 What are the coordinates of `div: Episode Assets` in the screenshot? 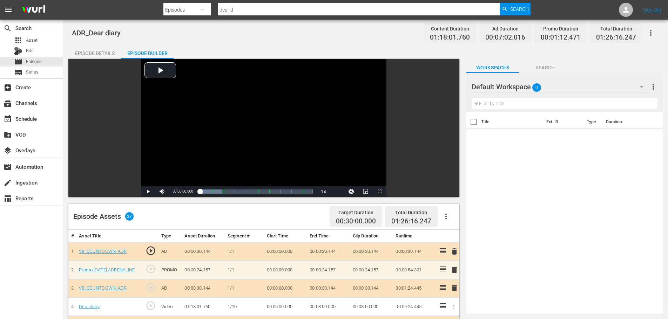 It's located at (103, 217).